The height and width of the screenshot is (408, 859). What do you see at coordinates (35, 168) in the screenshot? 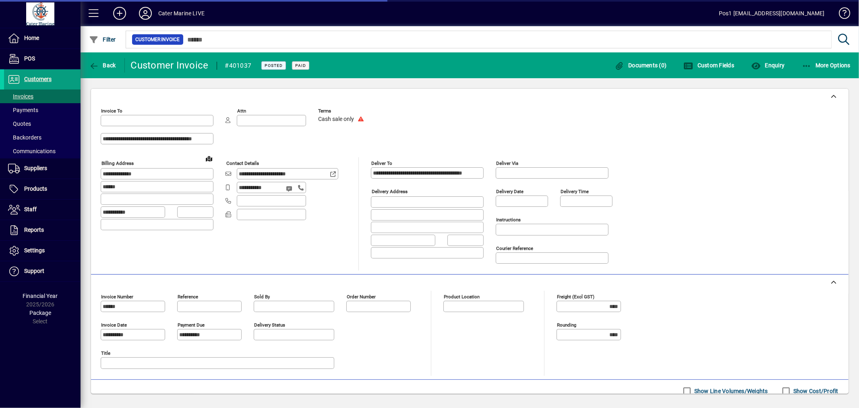
I see `span: Suppliers` at bounding box center [35, 168].